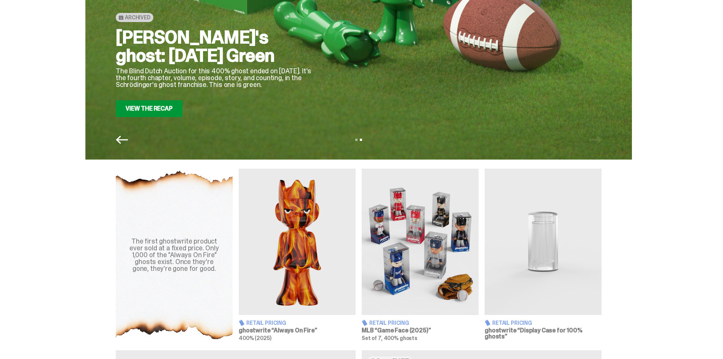 The width and height of the screenshot is (723, 359). Describe the element at coordinates (543, 333) in the screenshot. I see `h3: ghostwrite “Display Case for 100% ghosts”` at that location.